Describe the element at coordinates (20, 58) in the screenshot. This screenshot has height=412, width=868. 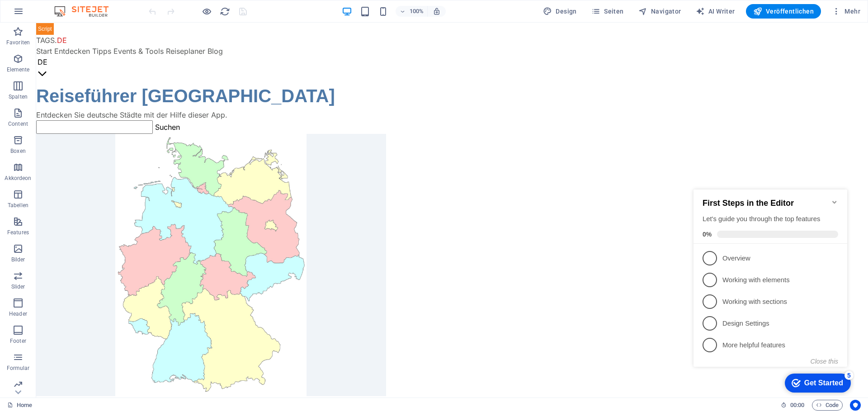
I see `span: 0%` at that location.